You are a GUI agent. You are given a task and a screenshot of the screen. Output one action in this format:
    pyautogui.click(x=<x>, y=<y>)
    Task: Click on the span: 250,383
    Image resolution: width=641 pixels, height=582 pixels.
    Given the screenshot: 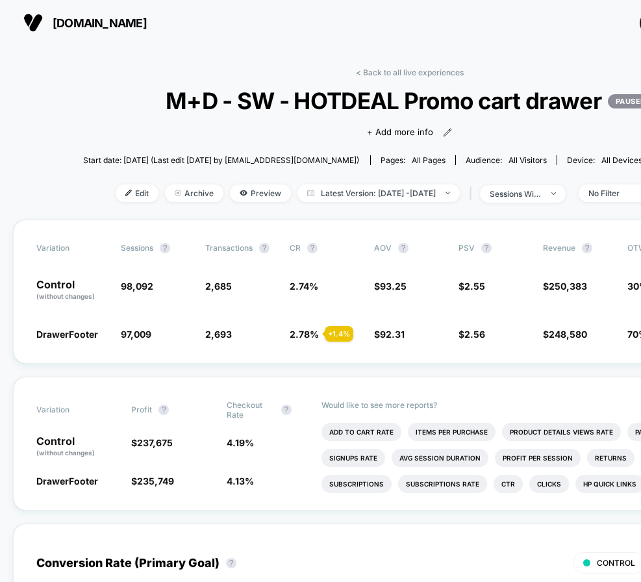 What is the action you would take?
    pyautogui.click(x=568, y=286)
    